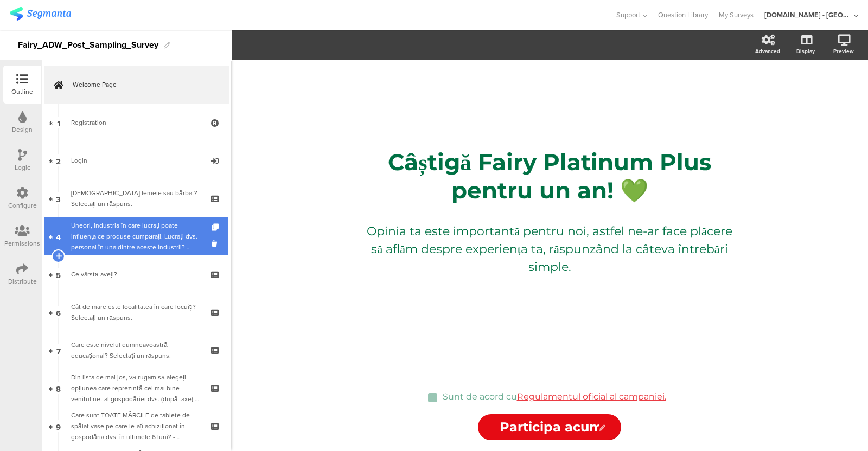 The image size is (868, 451). What do you see at coordinates (549, 427) in the screenshot?
I see `input: Start` at bounding box center [549, 427].